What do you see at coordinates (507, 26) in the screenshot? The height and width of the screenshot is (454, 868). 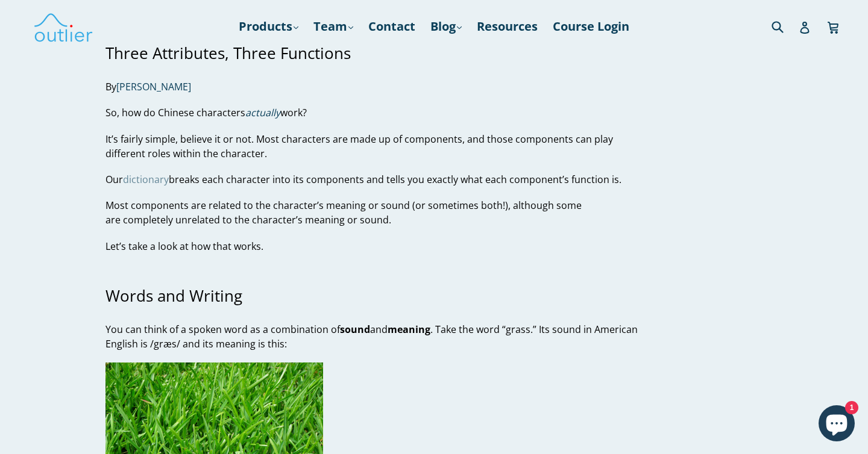 I see `a: Resources` at bounding box center [507, 26].